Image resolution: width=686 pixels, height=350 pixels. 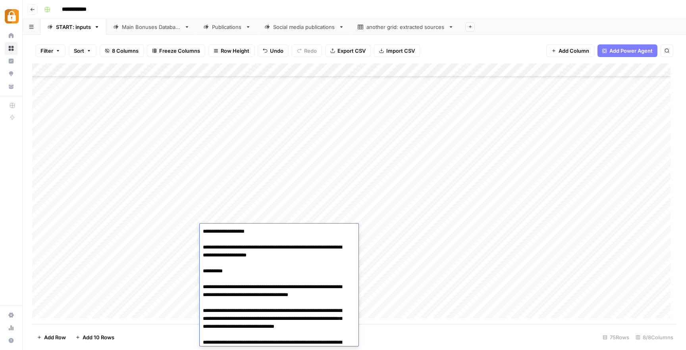 What do you see at coordinates (98, 338) in the screenshot?
I see `span: Add 10 Rows` at bounding box center [98, 338].